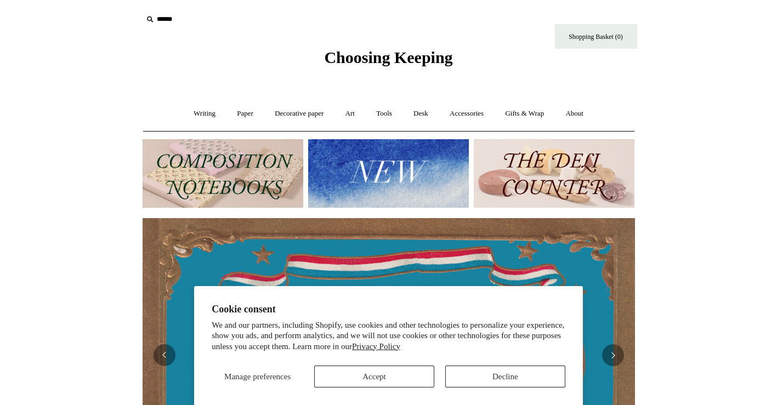 Image resolution: width=777 pixels, height=405 pixels. Describe the element at coordinates (384, 114) in the screenshot. I see `a: Tools` at that location.